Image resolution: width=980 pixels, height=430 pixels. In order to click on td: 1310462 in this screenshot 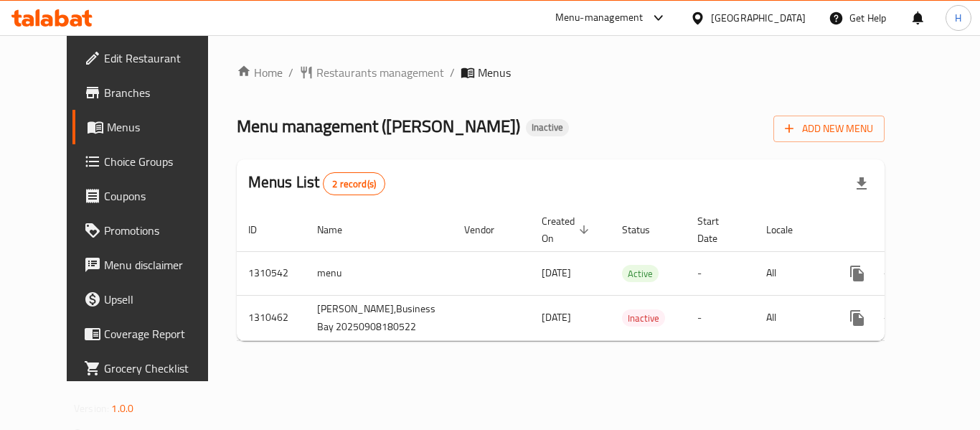, I will do `click(271, 317)`.